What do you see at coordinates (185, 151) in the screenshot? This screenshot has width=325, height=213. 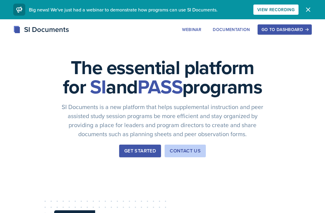 I see `div: Contact Us` at bounding box center [185, 151].